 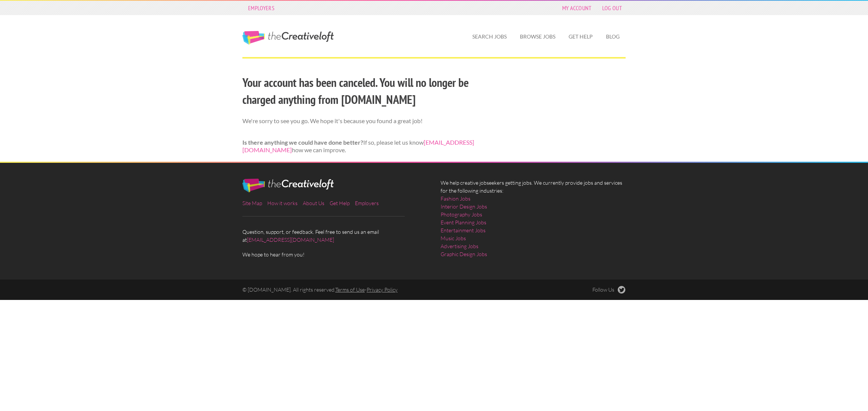 What do you see at coordinates (460, 246) in the screenshot?
I see `a: Advertising Jobs` at bounding box center [460, 246].